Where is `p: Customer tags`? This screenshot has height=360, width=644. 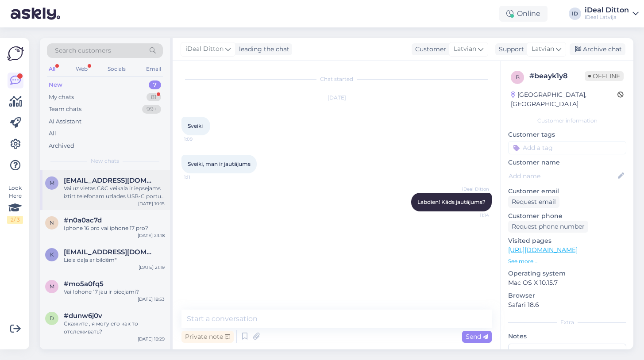
p: Customer tags is located at coordinates (567, 135).